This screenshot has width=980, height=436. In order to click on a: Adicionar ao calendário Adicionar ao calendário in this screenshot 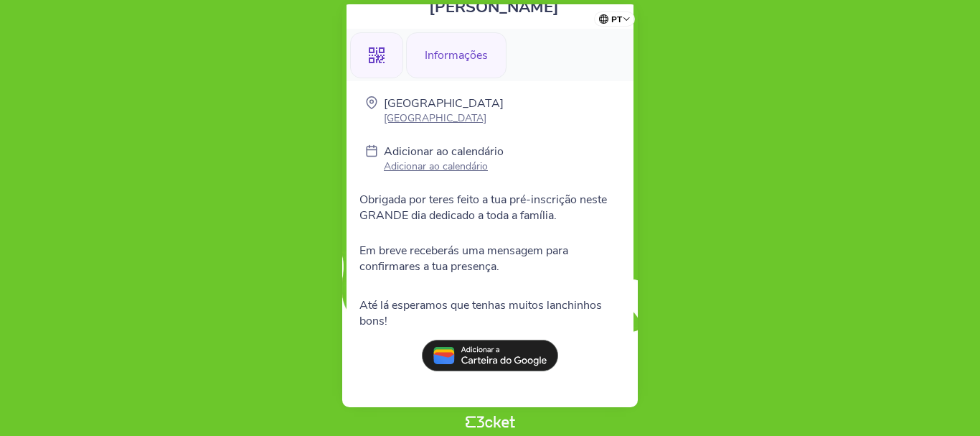, I will do `click(443, 160)`.